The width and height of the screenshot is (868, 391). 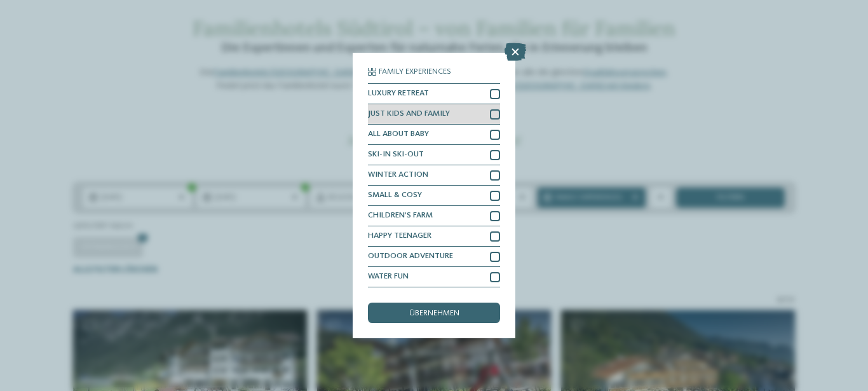 I want to click on span: SMALL & COSY, so click(x=395, y=196).